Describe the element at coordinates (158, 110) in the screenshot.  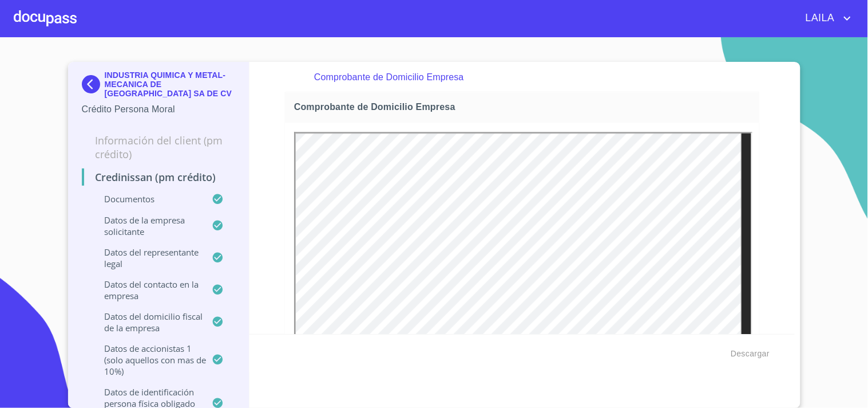
I see `p: Crédito Persona Moral` at that location.